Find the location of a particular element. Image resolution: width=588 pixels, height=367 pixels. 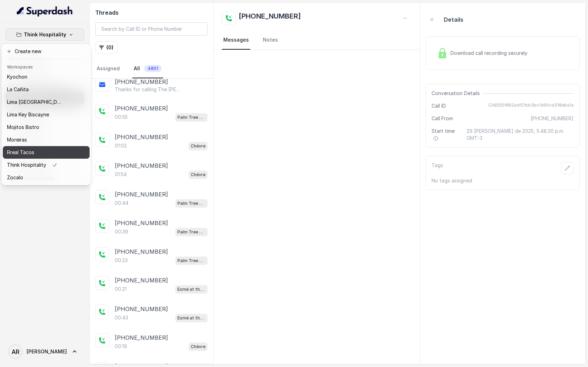

div: Think Hospitality is located at coordinates (46, 115).